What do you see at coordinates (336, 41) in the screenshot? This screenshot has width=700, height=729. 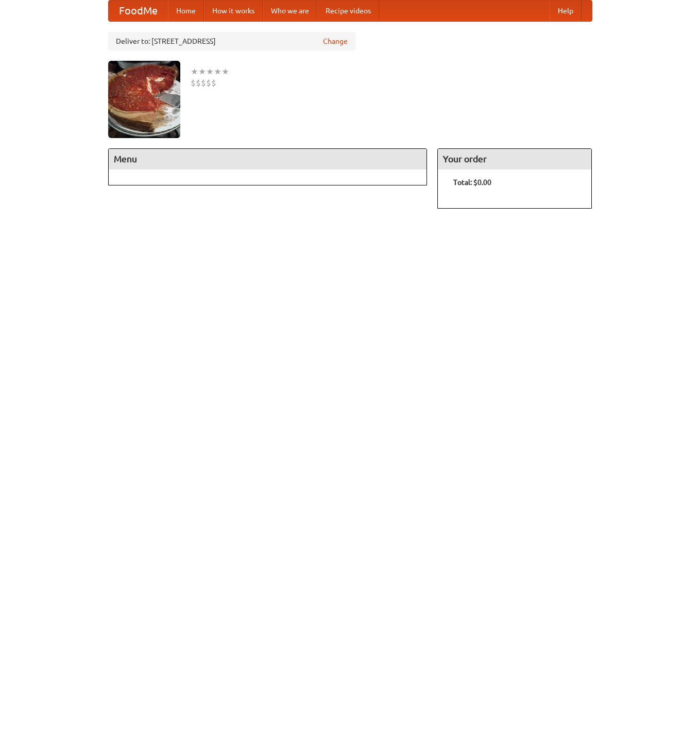 I see `a: Change` at bounding box center [336, 41].